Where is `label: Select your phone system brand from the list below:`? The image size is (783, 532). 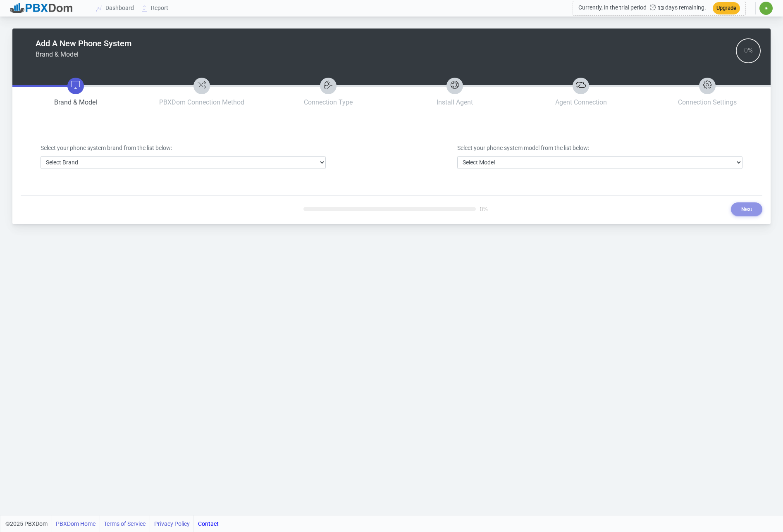
label: Select your phone system brand from the list below: is located at coordinates (107, 148).